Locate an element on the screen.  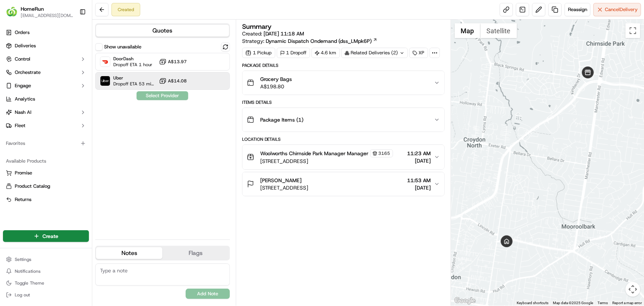
label: Show unavailable is located at coordinates (123, 47).